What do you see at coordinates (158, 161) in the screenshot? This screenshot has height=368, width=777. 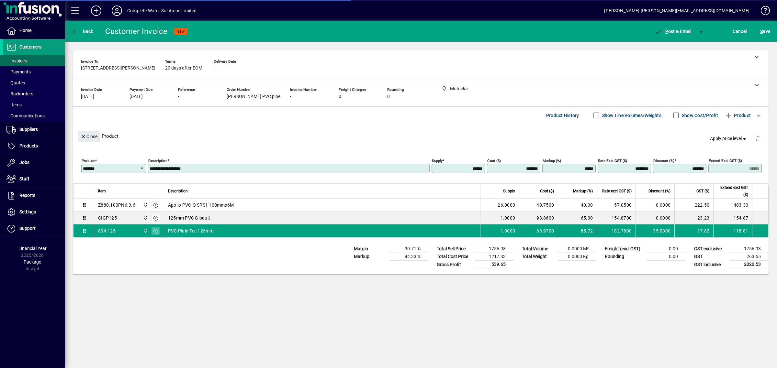 I see `mat-label: Description` at bounding box center [158, 161].